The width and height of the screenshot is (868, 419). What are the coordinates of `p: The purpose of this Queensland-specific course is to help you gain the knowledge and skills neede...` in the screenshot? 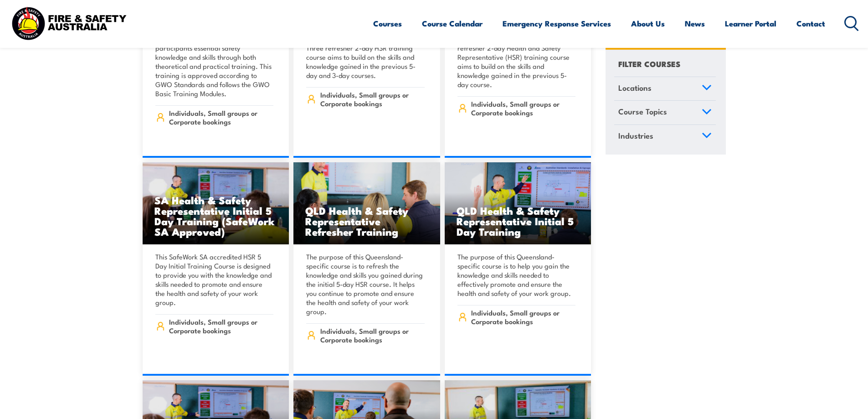 It's located at (517, 275).